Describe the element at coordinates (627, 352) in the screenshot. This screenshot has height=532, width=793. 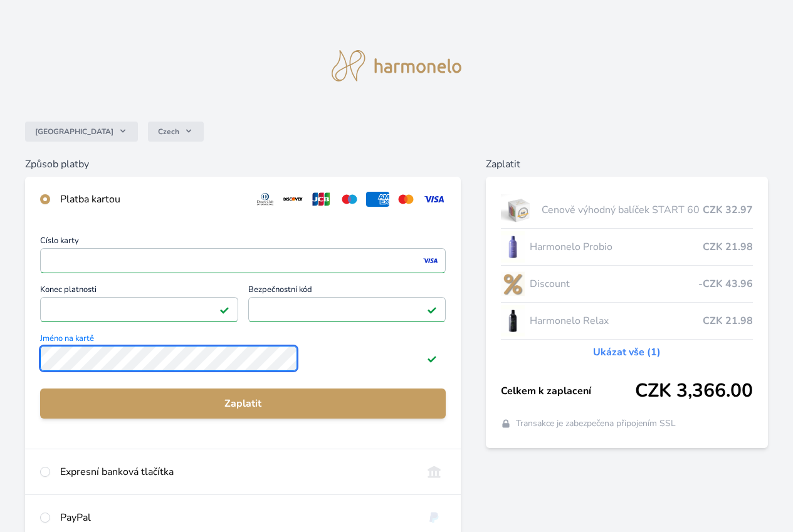
I see `a: Ukázat vše (1)` at that location.